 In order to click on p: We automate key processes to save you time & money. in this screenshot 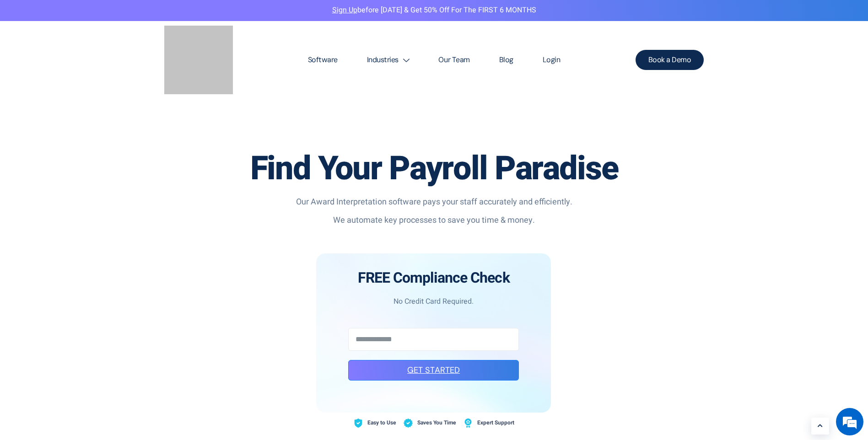, I will do `click(434, 220)`.